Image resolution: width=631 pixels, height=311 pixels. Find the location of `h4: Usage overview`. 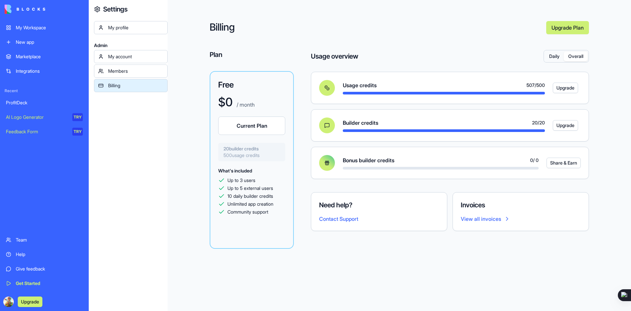

h4: Usage overview is located at coordinates (335, 56).